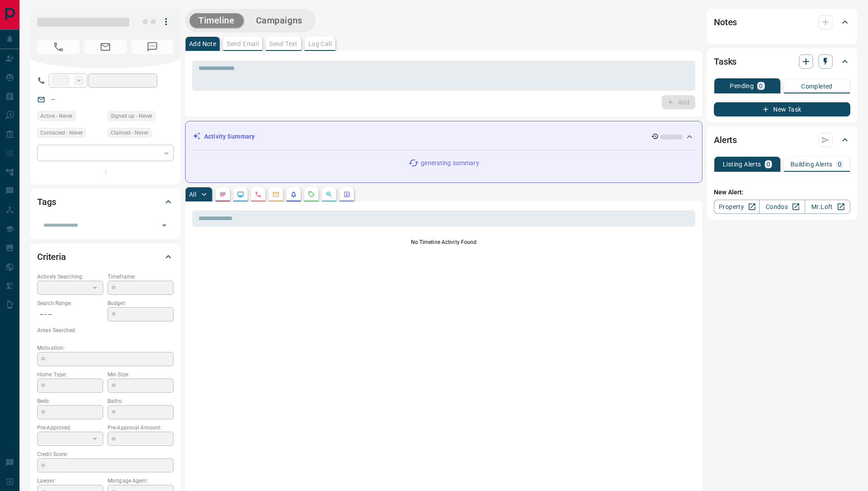 This screenshot has height=491, width=868. I want to click on h2: Criteria, so click(51, 257).